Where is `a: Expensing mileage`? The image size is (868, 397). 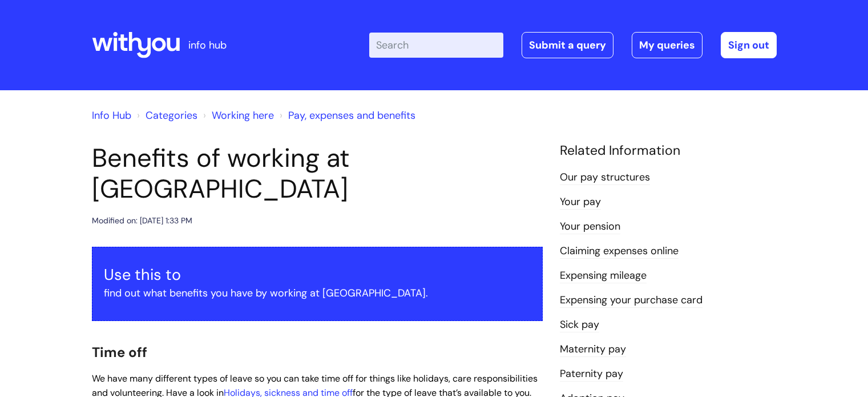
a: Expensing mileage is located at coordinates (603, 276).